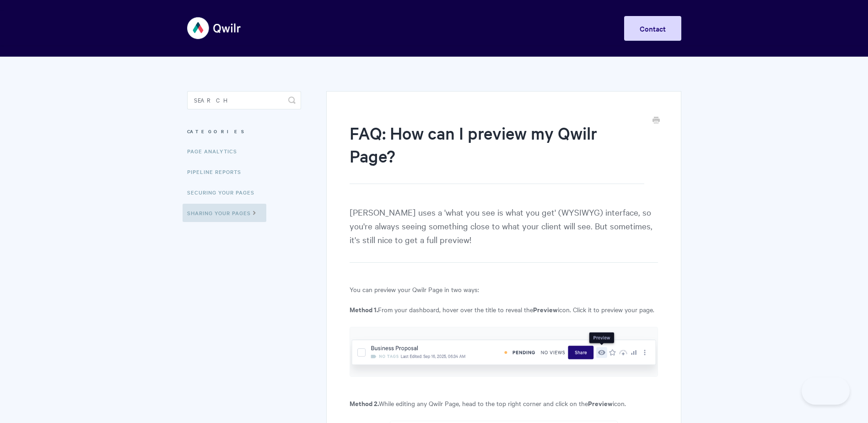  Describe the element at coordinates (225, 192) in the screenshot. I see `a: Securing Your Pages` at that location.